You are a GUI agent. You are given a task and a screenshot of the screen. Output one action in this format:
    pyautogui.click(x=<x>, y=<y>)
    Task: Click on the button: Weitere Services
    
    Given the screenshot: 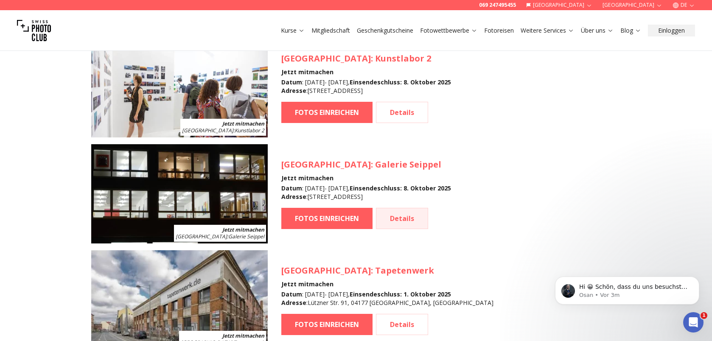 What is the action you would take?
    pyautogui.click(x=548, y=31)
    